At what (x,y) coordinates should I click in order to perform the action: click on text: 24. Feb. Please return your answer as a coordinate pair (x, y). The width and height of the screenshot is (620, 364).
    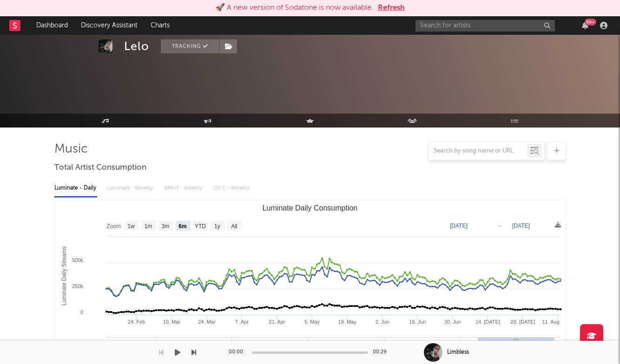
    Looking at the image, I should click on (136, 322).